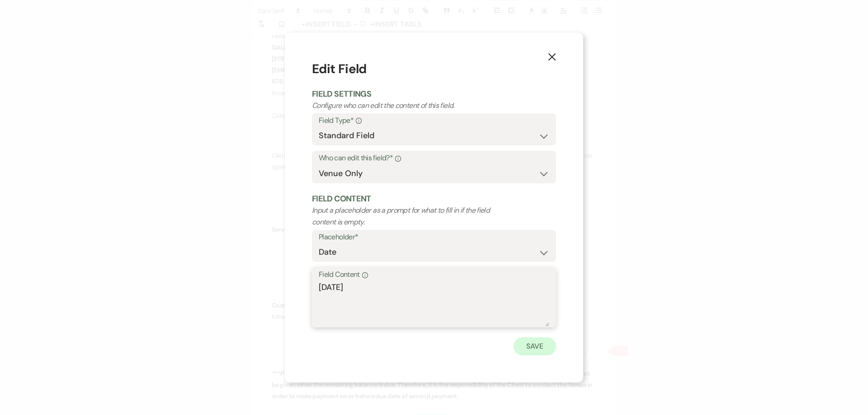 This screenshot has height=415, width=868. Describe the element at coordinates (409, 216) in the screenshot. I see `p: Input a placeholder as a prompt for what to fill in if the field content is empty.` at that location.